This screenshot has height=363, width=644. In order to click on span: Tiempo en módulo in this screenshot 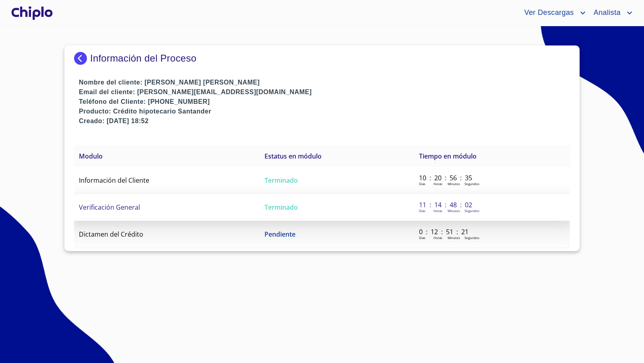, I will do `click(448, 156)`.